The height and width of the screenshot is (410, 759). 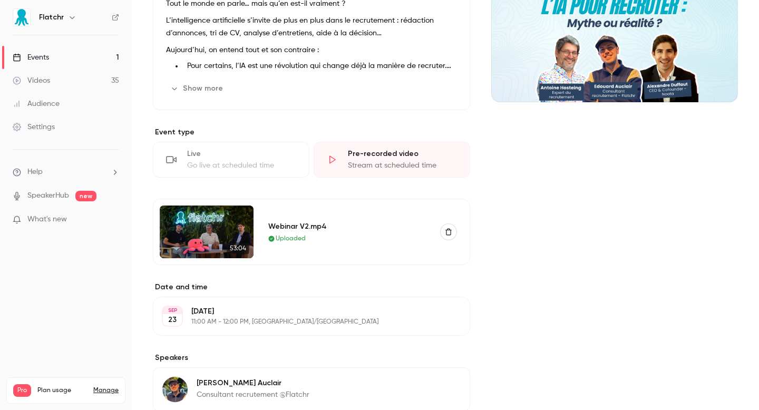 I want to click on div: Live, so click(x=241, y=154).